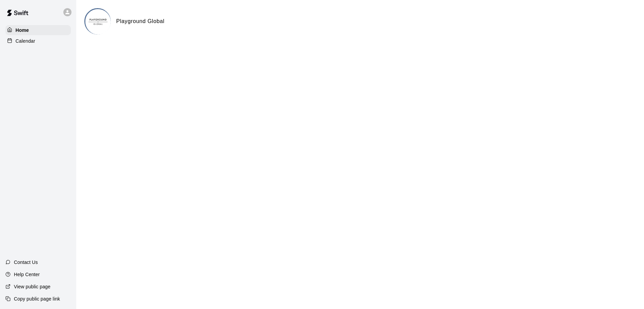 Image resolution: width=644 pixels, height=309 pixels. What do you see at coordinates (38, 30) in the screenshot?
I see `a: Home` at bounding box center [38, 30].